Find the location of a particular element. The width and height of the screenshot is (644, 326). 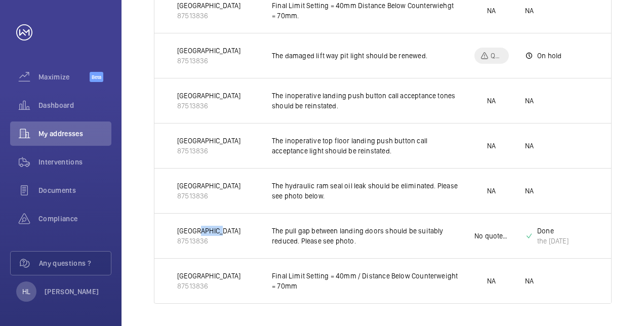

span: Any questions ? is located at coordinates (75, 263).